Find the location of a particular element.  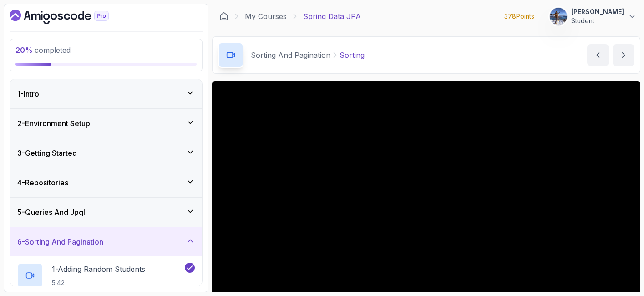

h3: 6 - Sorting And Pagination is located at coordinates (60, 242).